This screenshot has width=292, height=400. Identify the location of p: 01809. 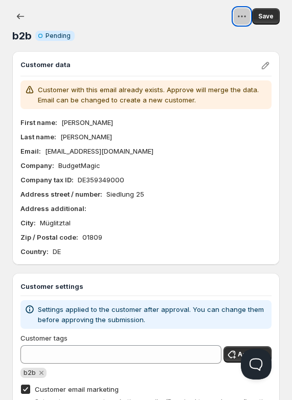
(92, 237).